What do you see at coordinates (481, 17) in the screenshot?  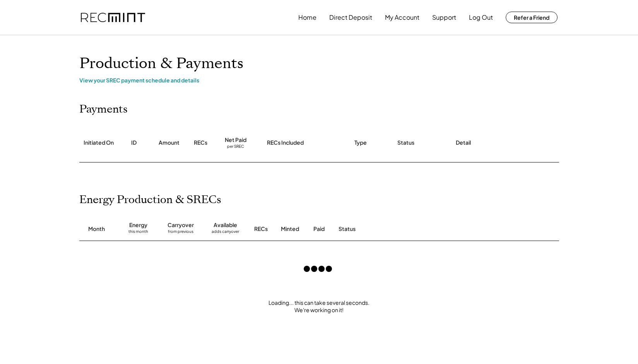 I see `button: Log Out` at bounding box center [481, 17].